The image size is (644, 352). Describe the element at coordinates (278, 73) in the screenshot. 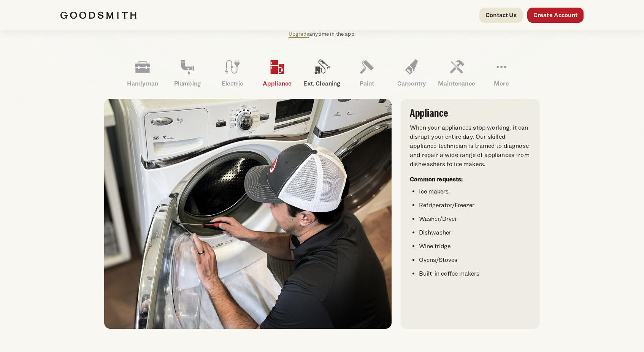

I see `a: Appliance` at that location.